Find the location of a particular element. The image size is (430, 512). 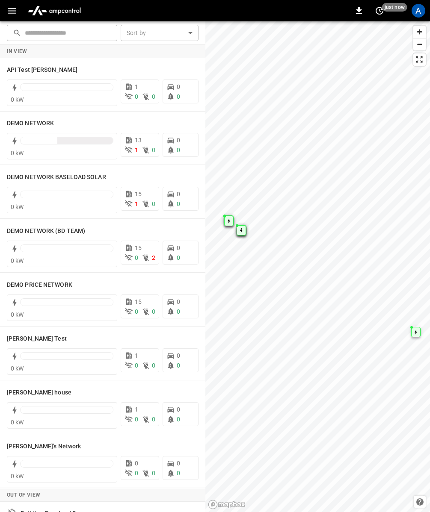

canvas: Map is located at coordinates (317, 267).